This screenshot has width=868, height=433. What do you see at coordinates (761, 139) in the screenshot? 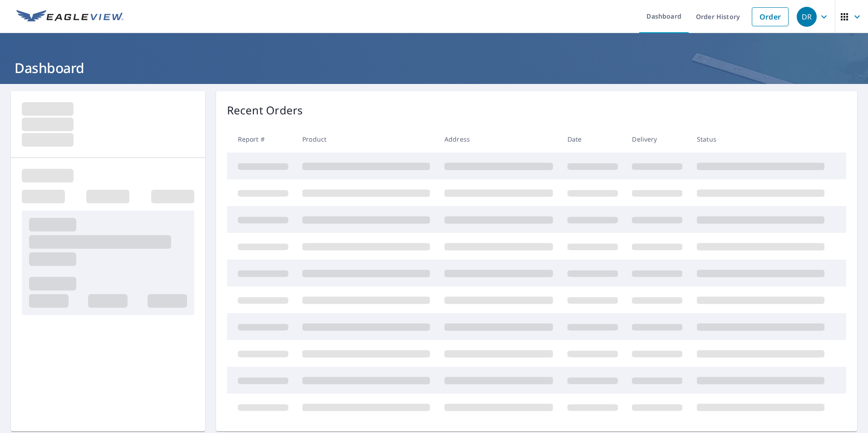
I see `th: Status` at bounding box center [761, 139].